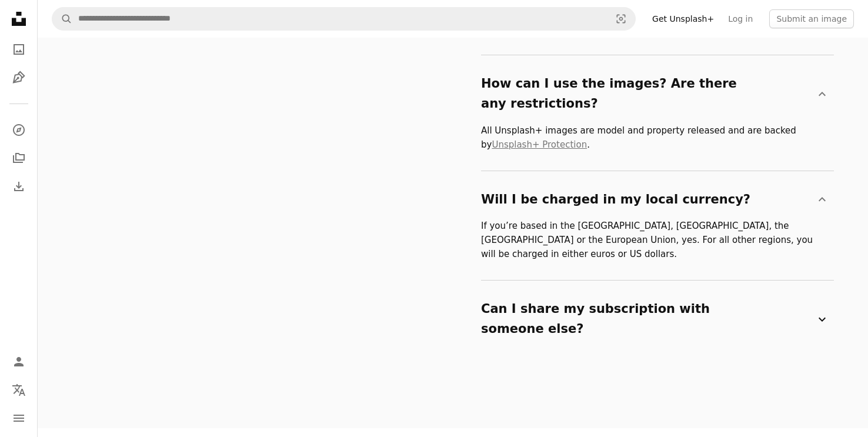 Image resolution: width=868 pixels, height=437 pixels. What do you see at coordinates (655, 94) in the screenshot?
I see `summary: How can I use the images? Are there any restrictions?` at bounding box center [655, 94].